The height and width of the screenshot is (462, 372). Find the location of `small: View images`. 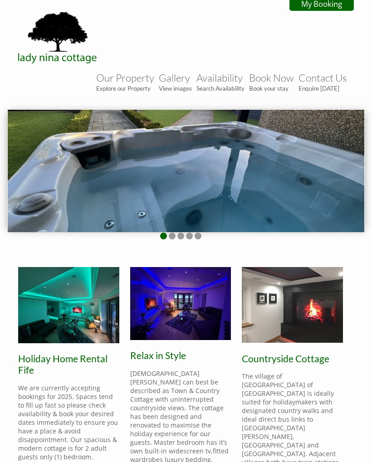

small: View images is located at coordinates (175, 88).